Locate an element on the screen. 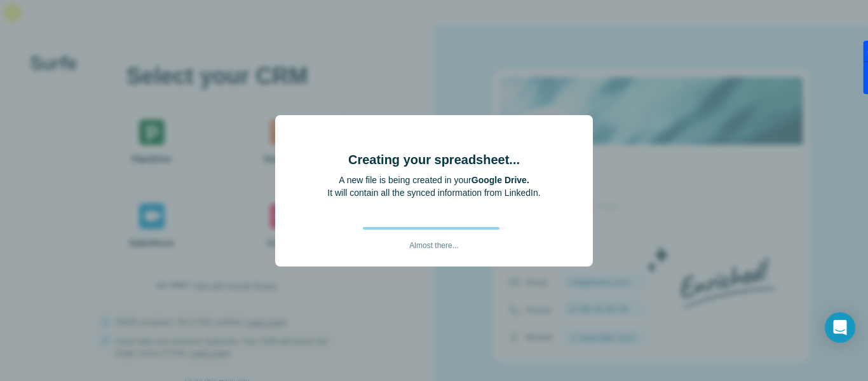  h4: Creating your spreadsheet... is located at coordinates (434, 159).